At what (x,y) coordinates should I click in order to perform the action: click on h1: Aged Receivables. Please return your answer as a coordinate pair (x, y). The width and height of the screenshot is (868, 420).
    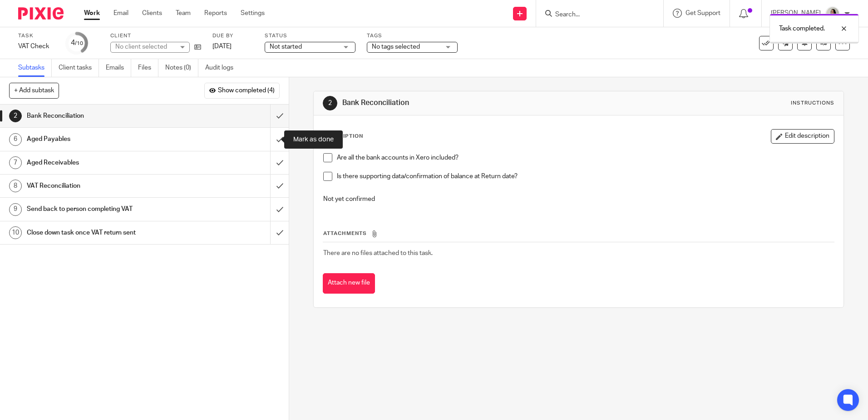
    Looking at the image, I should click on (105, 163).